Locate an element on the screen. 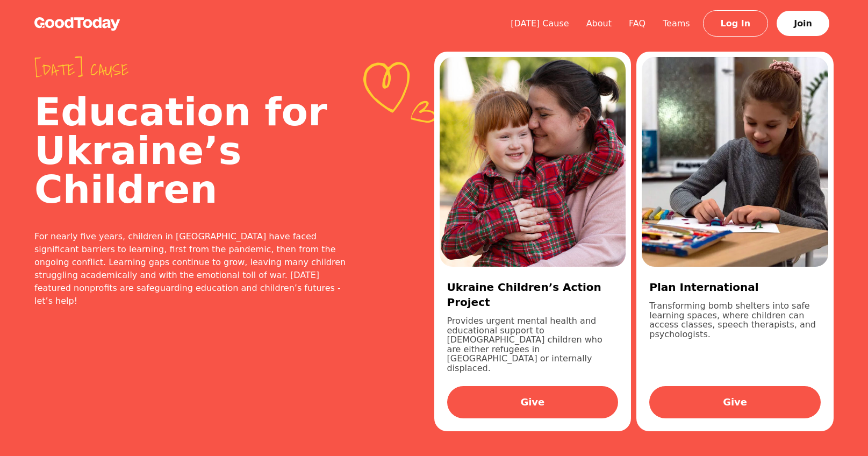 This screenshot has width=868, height=456. a: Join is located at coordinates (803, 23).